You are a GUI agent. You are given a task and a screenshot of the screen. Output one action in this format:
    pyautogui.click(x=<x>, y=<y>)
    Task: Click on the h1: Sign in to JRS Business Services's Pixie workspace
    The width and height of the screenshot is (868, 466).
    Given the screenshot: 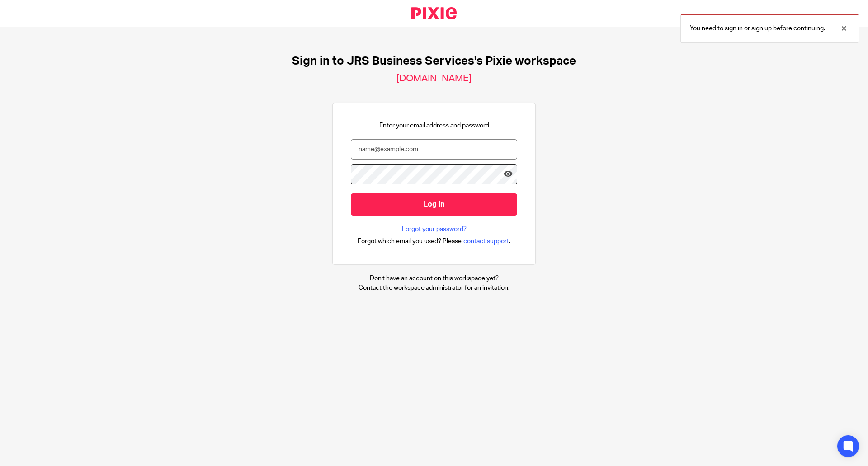 What is the action you would take?
    pyautogui.click(x=434, y=61)
    